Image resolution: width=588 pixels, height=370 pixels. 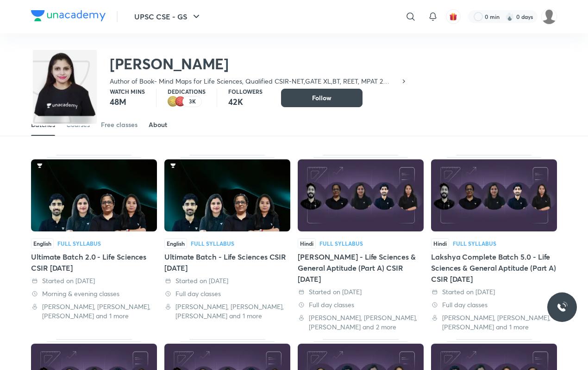 What do you see at coordinates (94, 281) in the screenshot?
I see `div: Started on 31 Aug 2025` at bounding box center [94, 281].